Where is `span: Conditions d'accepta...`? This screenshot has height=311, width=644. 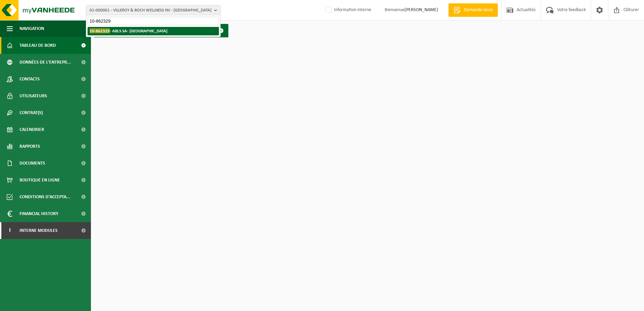
span: Conditions d'accepta... is located at coordinates (45, 197).